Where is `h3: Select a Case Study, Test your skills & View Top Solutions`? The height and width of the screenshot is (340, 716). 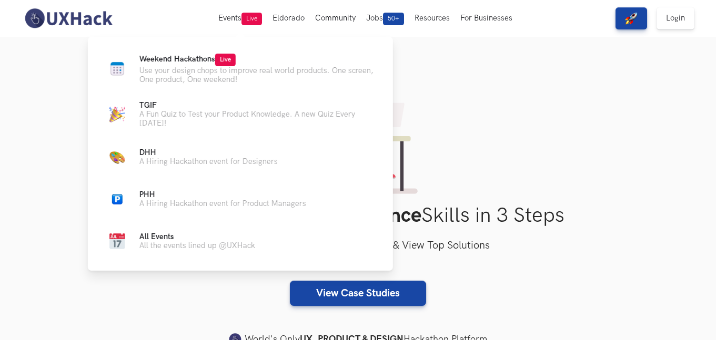
h3: Select a Case Study, Test your skills & View Top Solutions is located at coordinates (358, 246).